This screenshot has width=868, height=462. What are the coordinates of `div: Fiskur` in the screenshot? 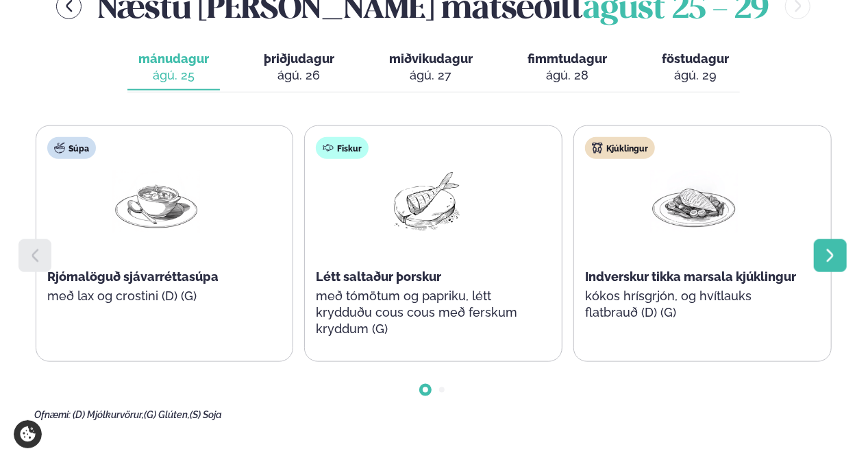 It's located at (342, 148).